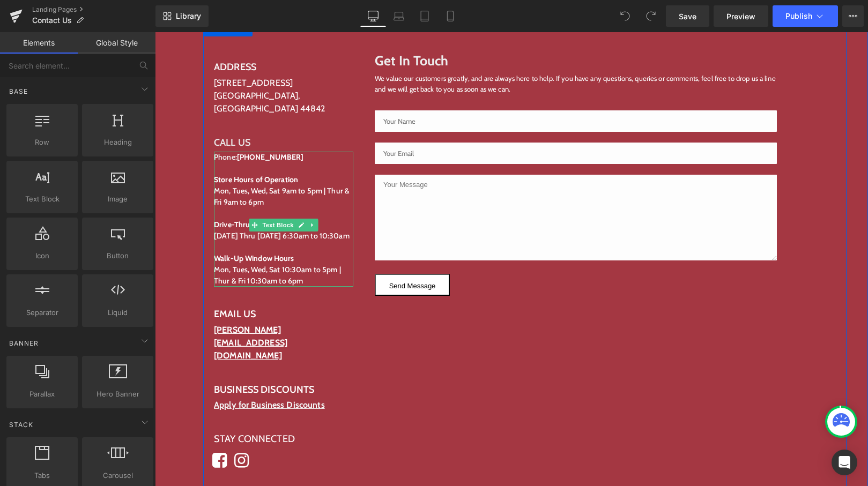  What do you see at coordinates (77, 110) in the screenshot?
I see `font: CALL US` at bounding box center [77, 110].